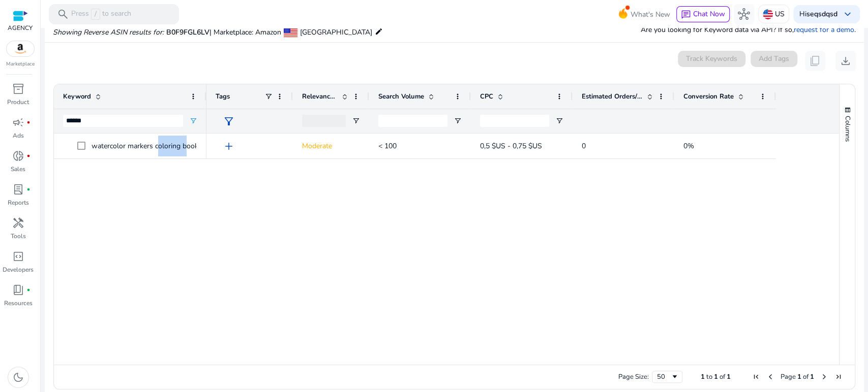 This screenshot has width=868, height=392. What do you see at coordinates (824, 378) in the screenshot?
I see `div: Next Page` at bounding box center [824, 378].